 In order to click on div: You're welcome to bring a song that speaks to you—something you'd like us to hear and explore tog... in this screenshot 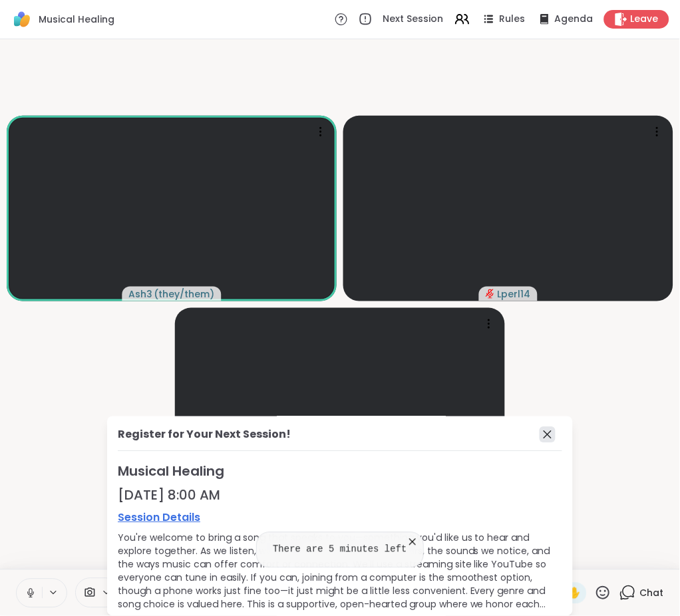, I will do `click(340, 572)`.